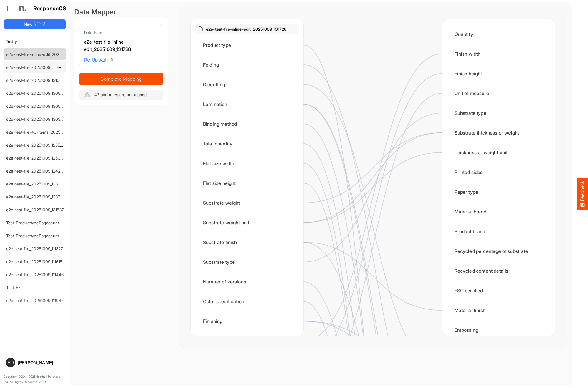  What do you see at coordinates (247, 143) in the screenshot?
I see `div: Total quantity` at bounding box center [247, 143].